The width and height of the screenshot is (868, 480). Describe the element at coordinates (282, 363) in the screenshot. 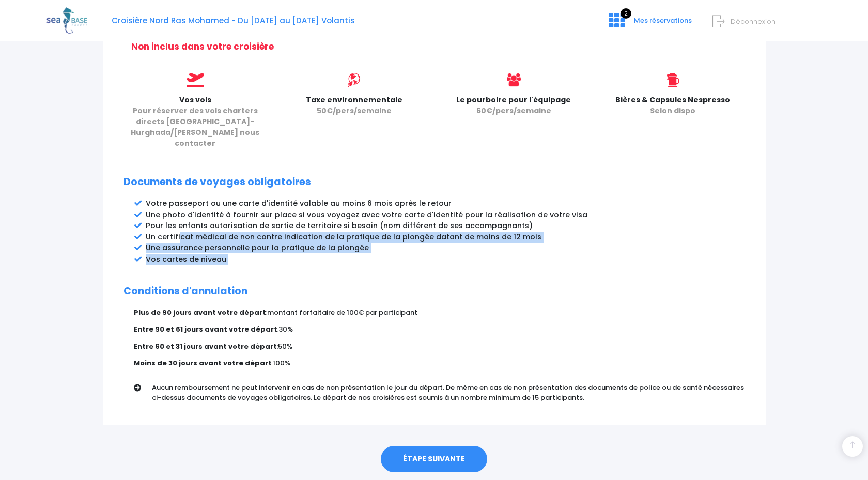

I see `span: 100%` at that location.